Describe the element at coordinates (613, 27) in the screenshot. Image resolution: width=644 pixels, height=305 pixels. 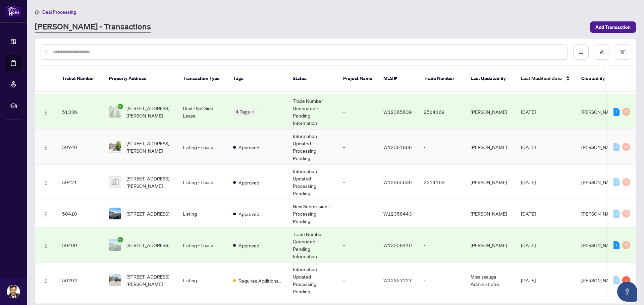
I see `button: Add Transaction` at that location.